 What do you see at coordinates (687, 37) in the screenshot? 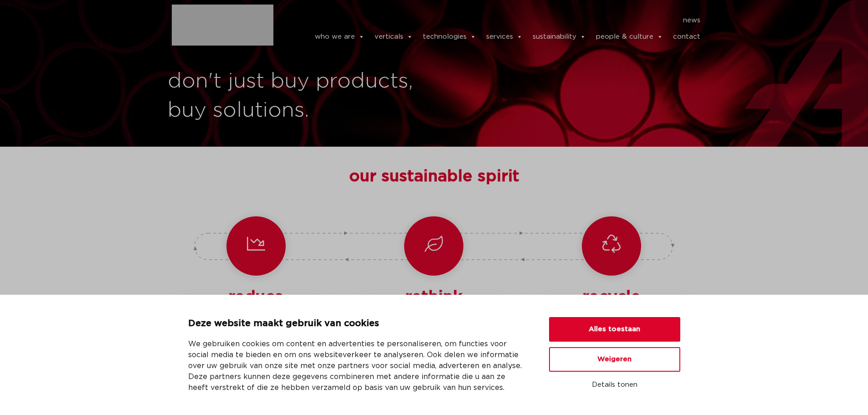
I see `a: contact` at bounding box center [687, 37].